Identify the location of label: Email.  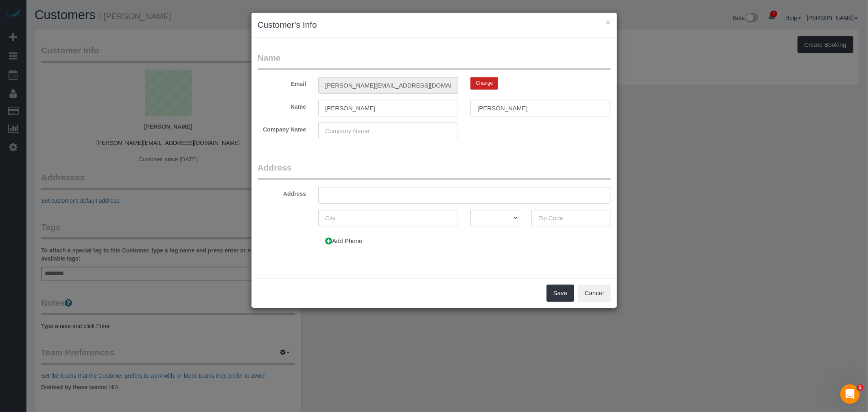
(282, 82).